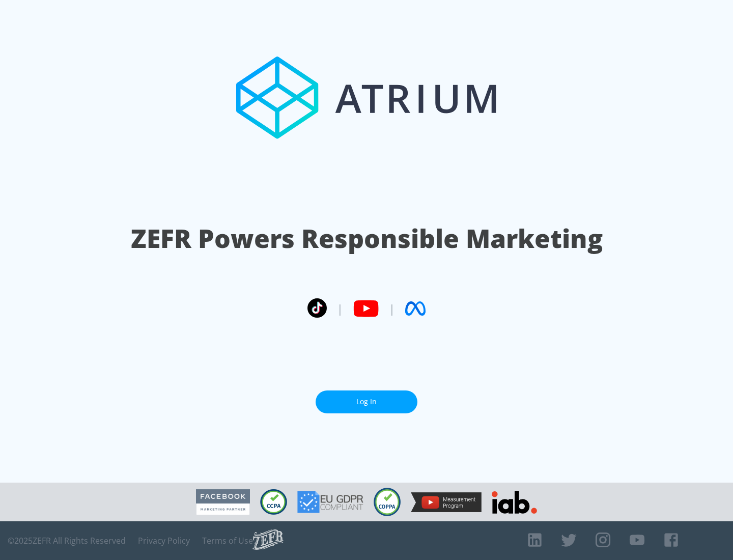  I want to click on img: COPPA Compliant, so click(387, 502).